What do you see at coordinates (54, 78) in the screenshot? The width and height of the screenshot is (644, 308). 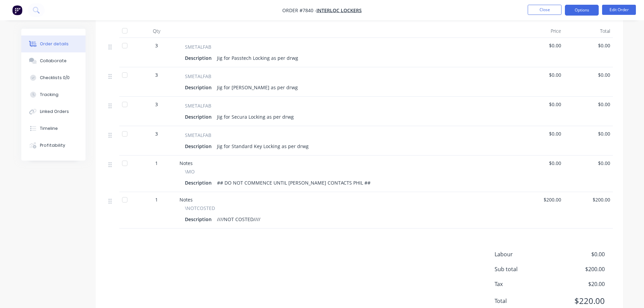 I see `button: Checklists 0/0` at bounding box center [54, 78].